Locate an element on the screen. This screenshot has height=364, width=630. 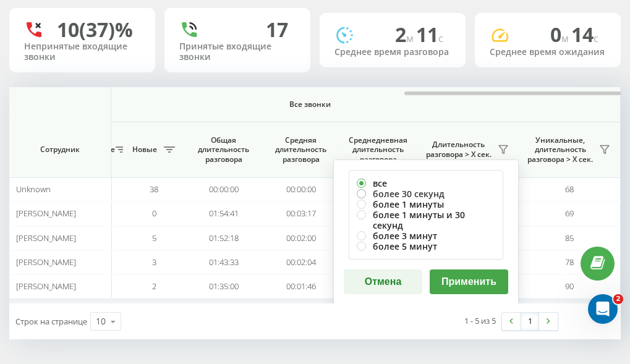
td: 01:54:41 is located at coordinates (223, 213).